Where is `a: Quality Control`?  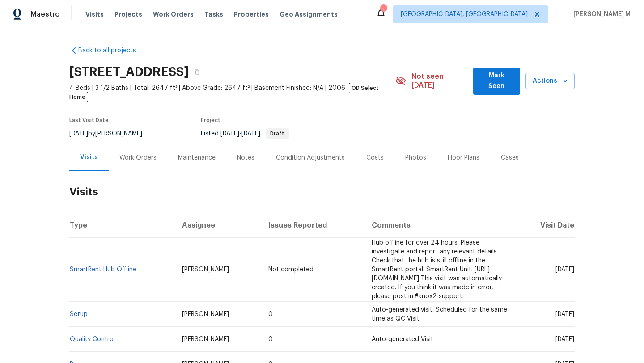 a: Quality Control is located at coordinates (92, 339).